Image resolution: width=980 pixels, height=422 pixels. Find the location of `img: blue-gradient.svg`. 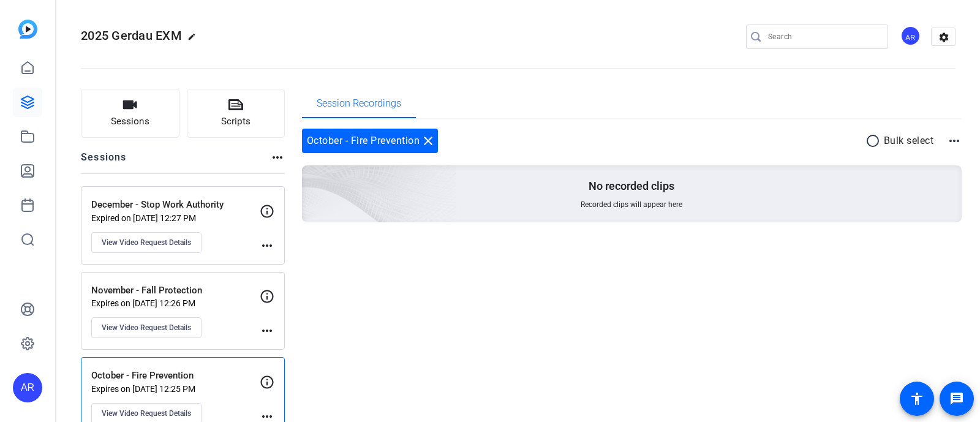

img: blue-gradient.svg is located at coordinates (27, 28).